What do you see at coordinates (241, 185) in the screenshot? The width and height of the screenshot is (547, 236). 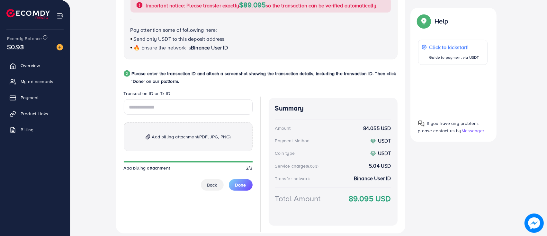 I see `button: Done` at bounding box center [241, 185].